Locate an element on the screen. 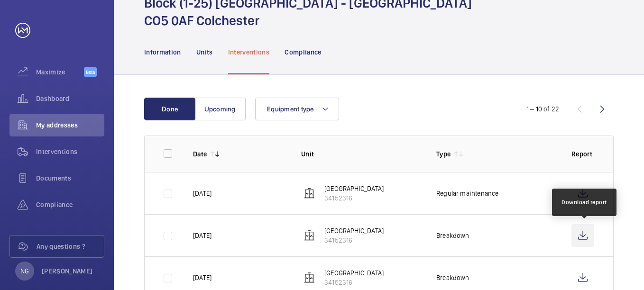 The image size is (644, 290). span: Maximize is located at coordinates (59, 72).